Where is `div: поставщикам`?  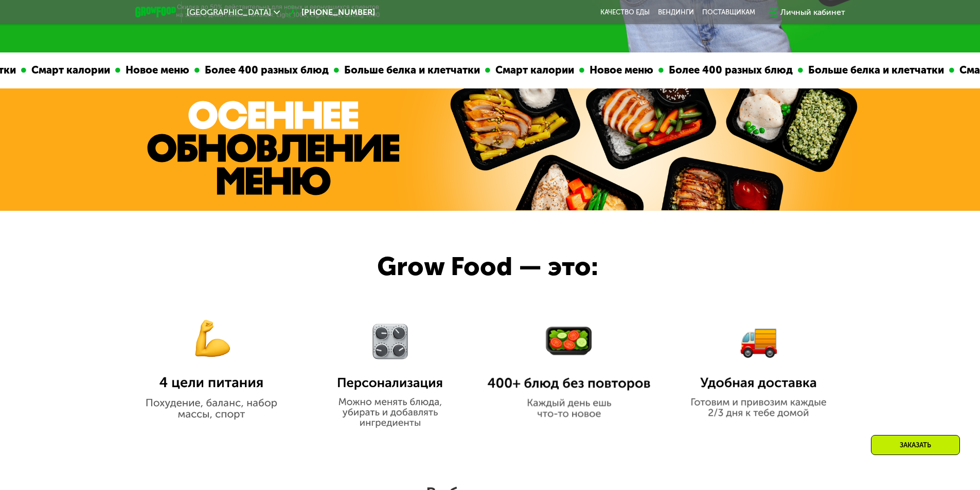 div: поставщикам is located at coordinates (728, 12).